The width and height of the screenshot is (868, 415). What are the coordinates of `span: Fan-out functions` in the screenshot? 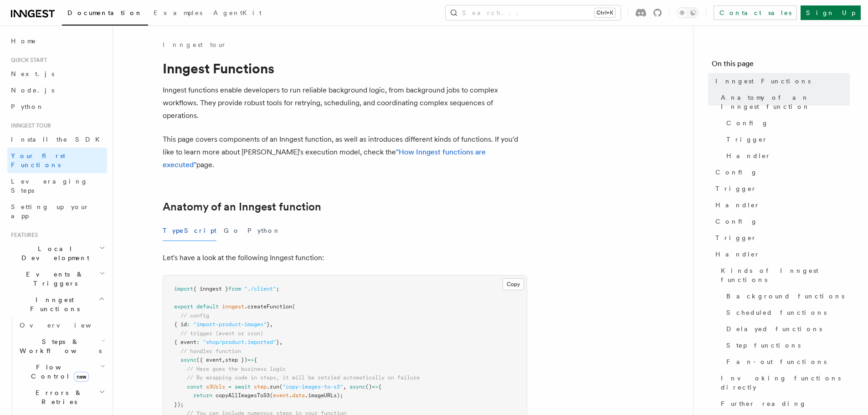 It's located at (777, 362).